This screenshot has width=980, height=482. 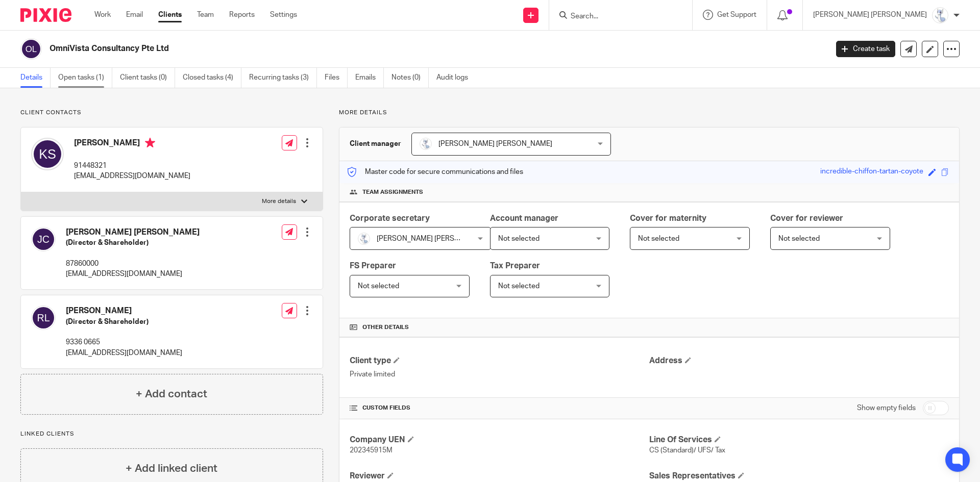 What do you see at coordinates (799, 476) in the screenshot?
I see `h4: Sales Representatives` at bounding box center [799, 476].